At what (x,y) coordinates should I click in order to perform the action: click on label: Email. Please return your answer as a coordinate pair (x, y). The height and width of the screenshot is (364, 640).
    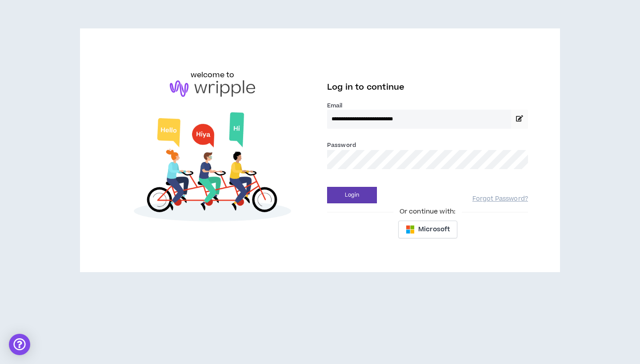
    Looking at the image, I should click on (427, 105).